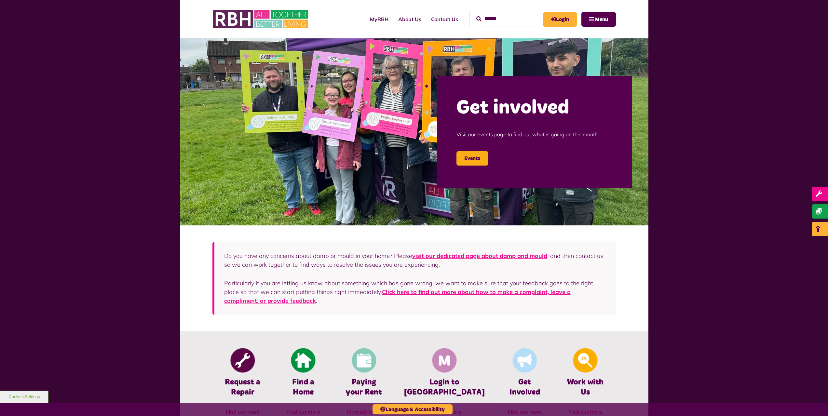  Describe the element at coordinates (535, 108) in the screenshot. I see `h2: Get involved` at that location.